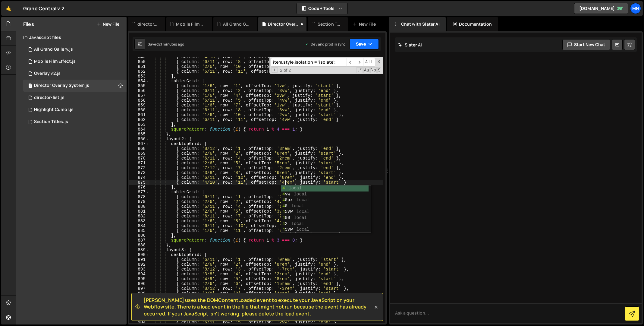  I want to click on div: 873, so click(139, 173).